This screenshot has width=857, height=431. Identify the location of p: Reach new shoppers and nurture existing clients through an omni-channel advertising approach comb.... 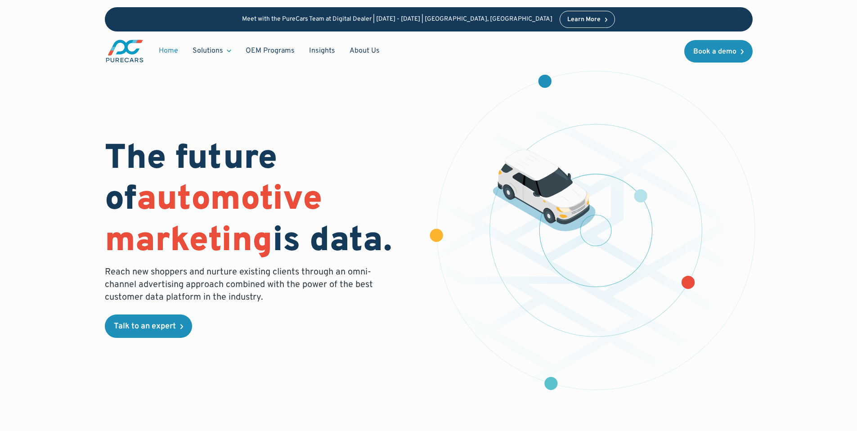
(241, 285).